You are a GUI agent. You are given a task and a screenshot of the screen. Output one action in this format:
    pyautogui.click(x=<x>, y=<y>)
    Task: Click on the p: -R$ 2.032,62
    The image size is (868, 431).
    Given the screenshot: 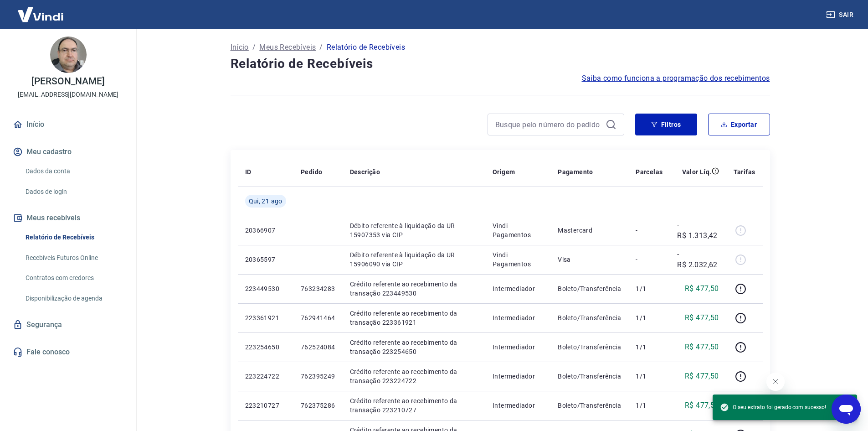 What is the action you would take?
    pyautogui.click(x=698, y=259)
    